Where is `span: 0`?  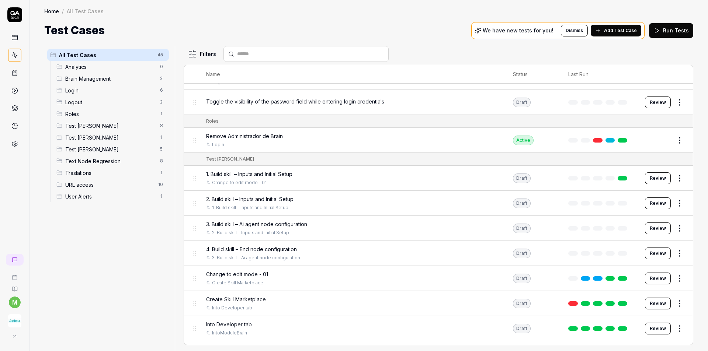 span: 0 is located at coordinates (161, 67).